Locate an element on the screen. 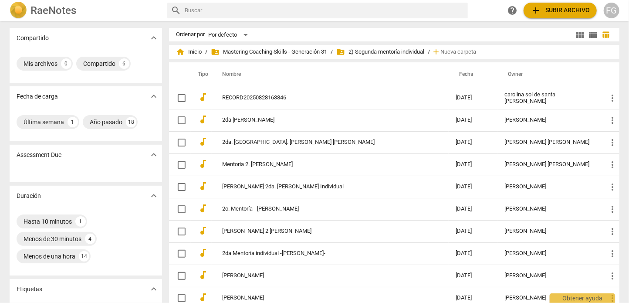 The image size is (629, 303). th: Fecha is located at coordinates (473, 75).